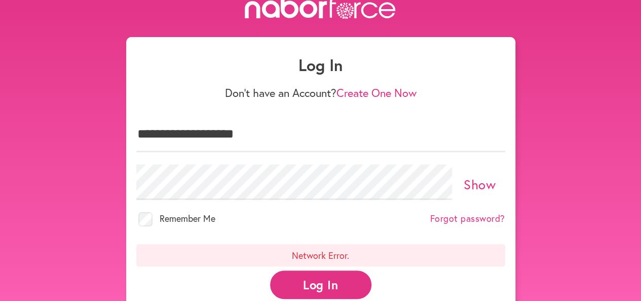  I want to click on a: Show, so click(480, 184).